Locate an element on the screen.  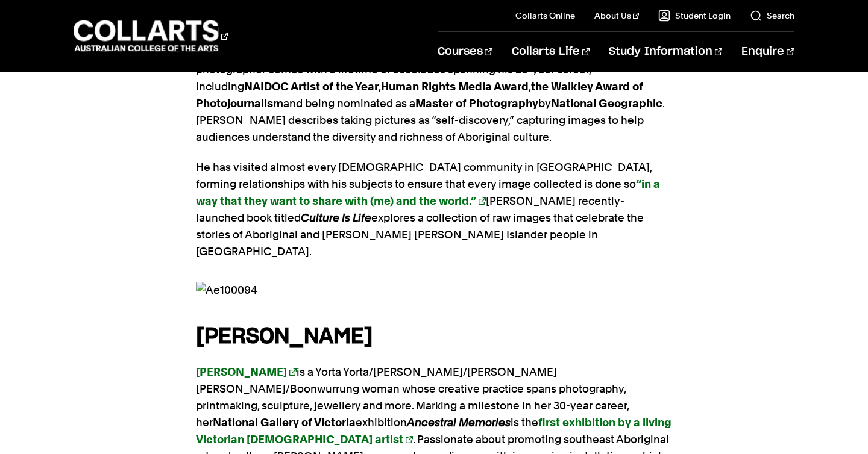
strong: Master of Photography is located at coordinates (477, 103).